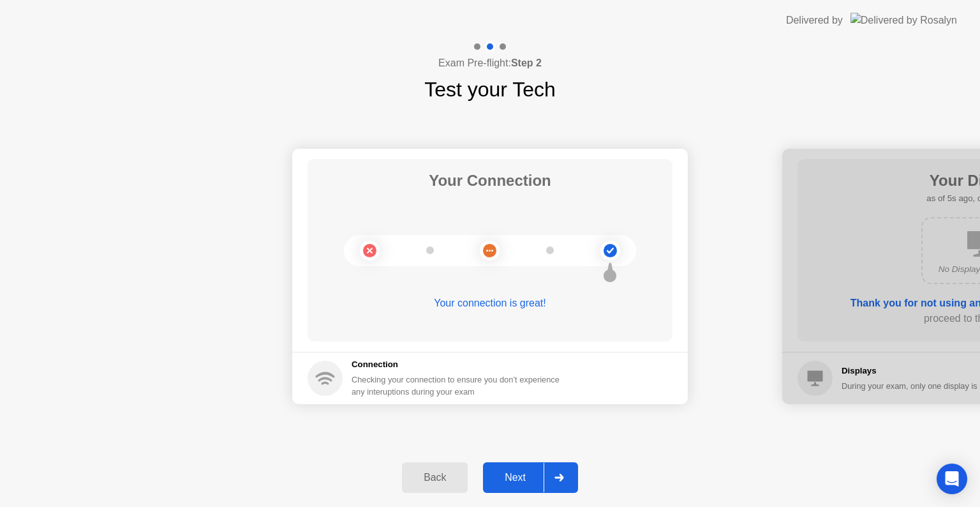  Describe the element at coordinates (459, 386) in the screenshot. I see `div: Checking your connection to ensure you don’t experience any interuptions during your exam` at that location.